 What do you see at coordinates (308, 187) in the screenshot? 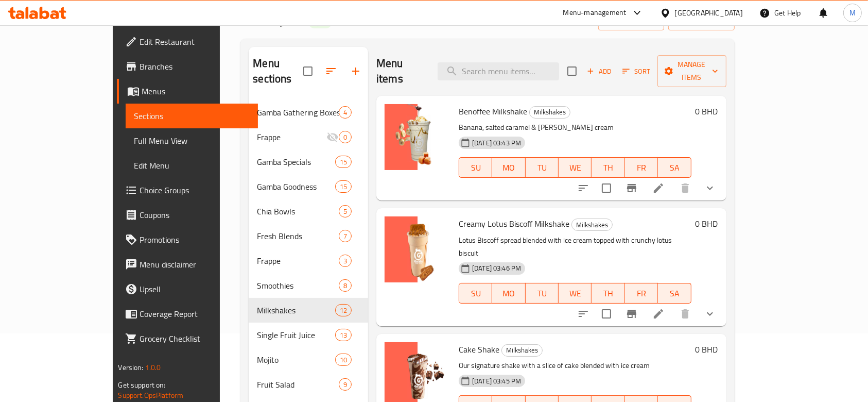
I see `div: Gamba Goodness15` at bounding box center [308, 187].